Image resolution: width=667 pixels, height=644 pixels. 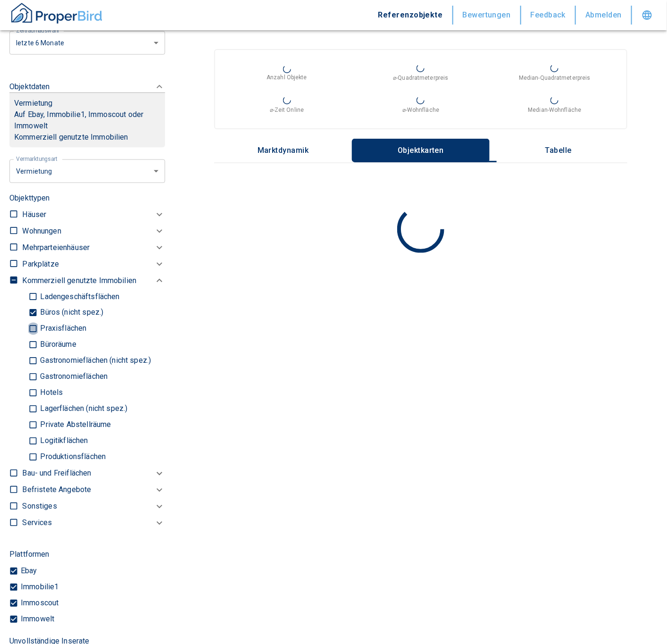 I want to click on p: ⌀-Zeit Online, so click(x=287, y=110).